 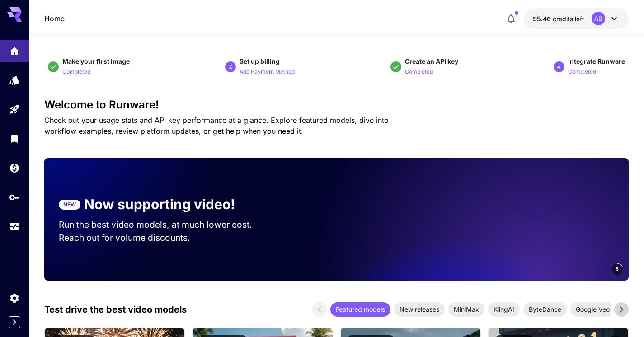 I want to click on div: Playground, so click(x=15, y=109).